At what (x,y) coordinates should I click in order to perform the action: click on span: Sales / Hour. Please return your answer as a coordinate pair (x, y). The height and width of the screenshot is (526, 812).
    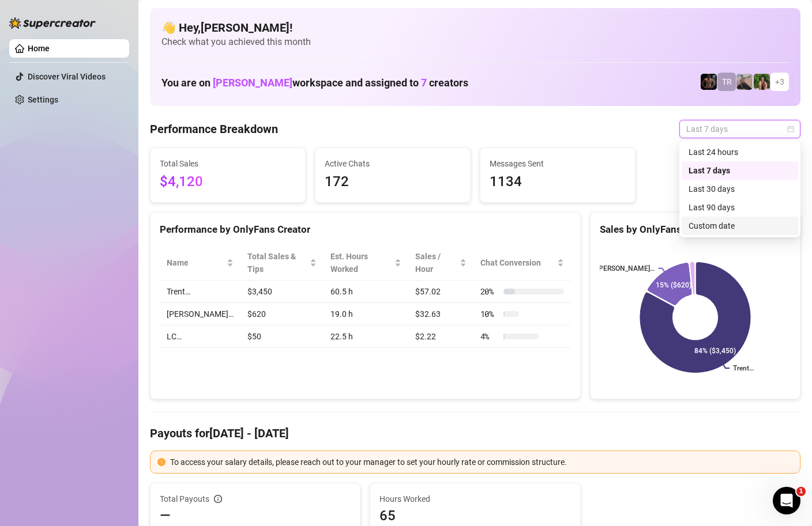
    Looking at the image, I should click on (436, 263).